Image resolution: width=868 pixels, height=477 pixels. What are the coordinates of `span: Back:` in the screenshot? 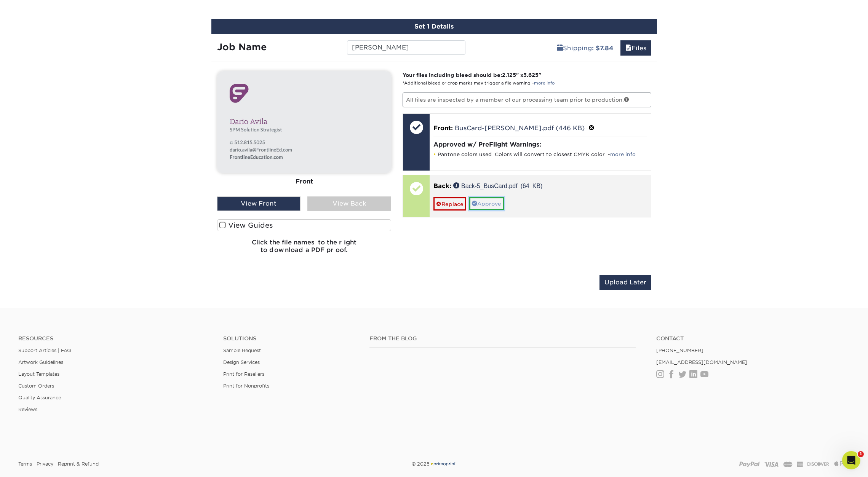 It's located at (442, 186).